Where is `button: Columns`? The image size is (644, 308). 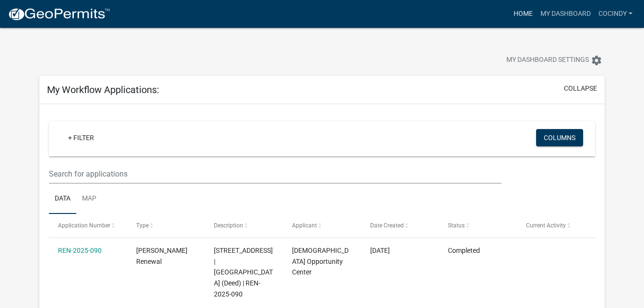
button: Columns is located at coordinates (560, 138).